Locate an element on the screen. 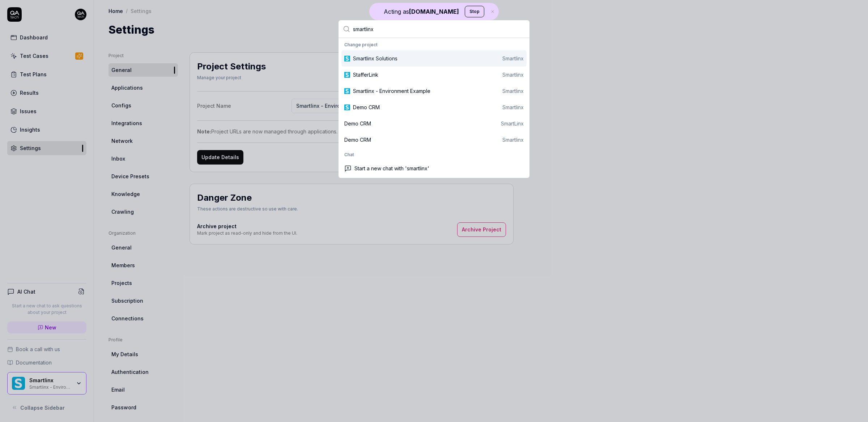  div: Smartlinx Solutions is located at coordinates (375, 59).